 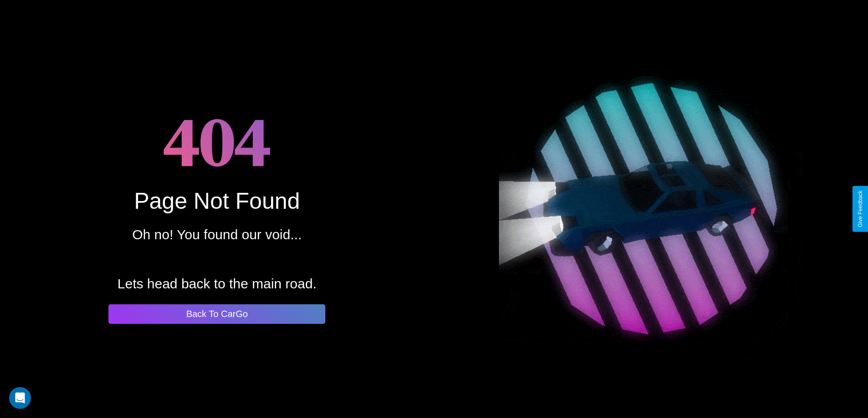 What do you see at coordinates (860, 209) in the screenshot?
I see `div: Give Feedback` at bounding box center [860, 209].